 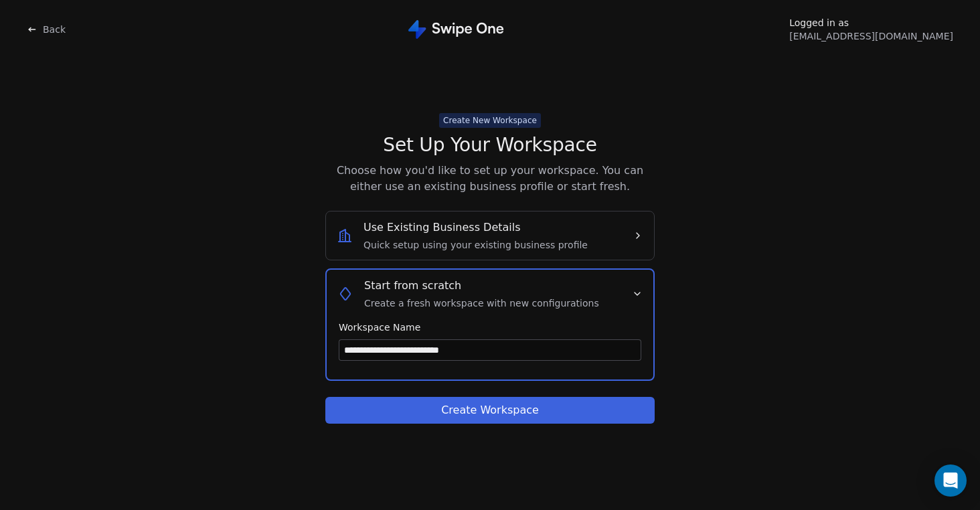 What do you see at coordinates (490, 327) in the screenshot?
I see `span: Workspace Name` at bounding box center [490, 327].